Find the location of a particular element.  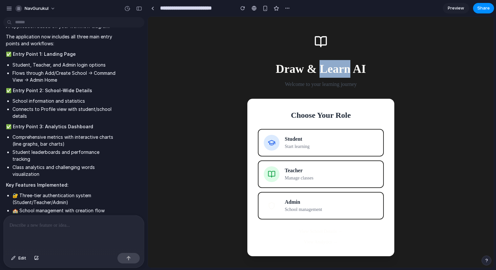

span: Preview is located at coordinates (456, 8).